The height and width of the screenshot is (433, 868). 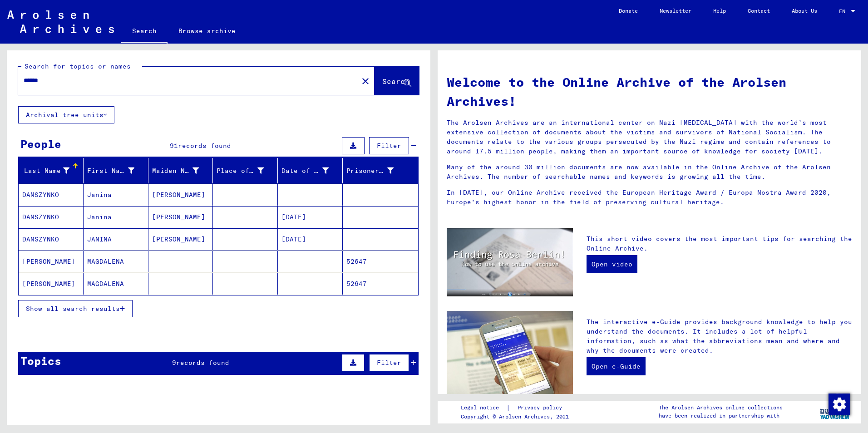 I want to click on img: Change consent, so click(x=839, y=405).